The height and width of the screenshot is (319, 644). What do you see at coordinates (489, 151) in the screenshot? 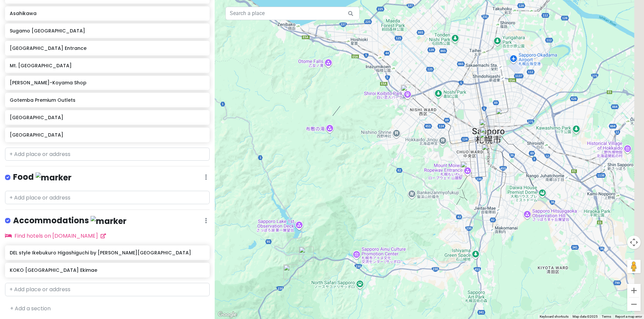
I see `div: Nakajima Park` at bounding box center [489, 151].